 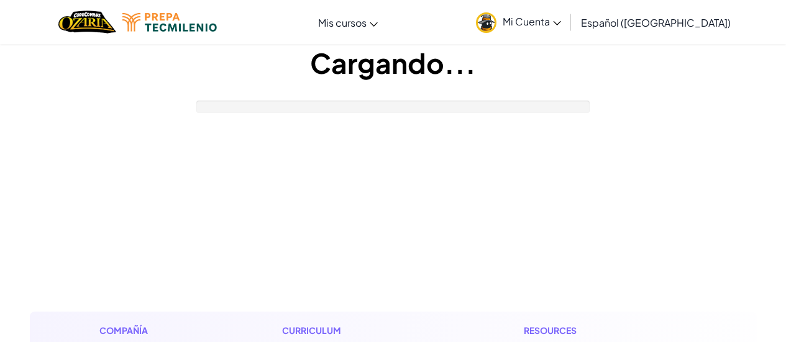 I want to click on img: Tecmilenio logo, so click(x=170, y=22).